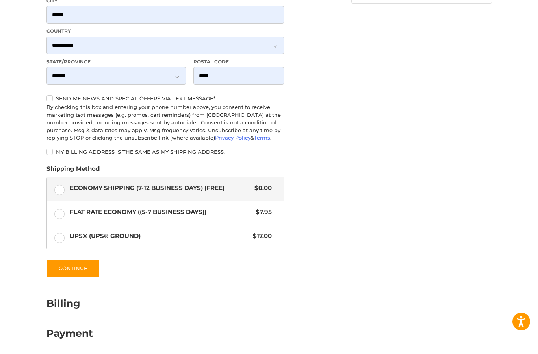 The image size is (538, 354). I want to click on label: Postal Code, so click(239, 62).